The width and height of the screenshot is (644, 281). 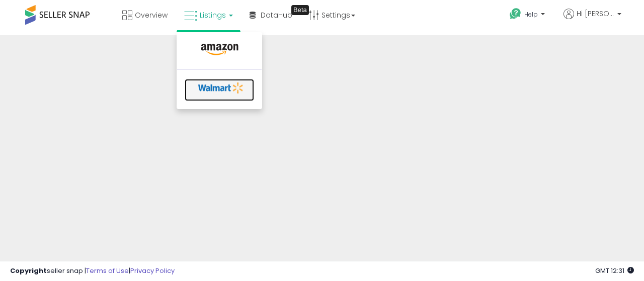 I want to click on div: Keywords by Traffic, so click(x=141, y=62).